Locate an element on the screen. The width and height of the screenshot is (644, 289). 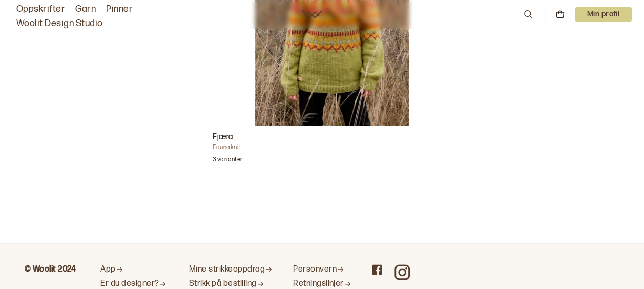
button: User dropdown is located at coordinates (603, 14).